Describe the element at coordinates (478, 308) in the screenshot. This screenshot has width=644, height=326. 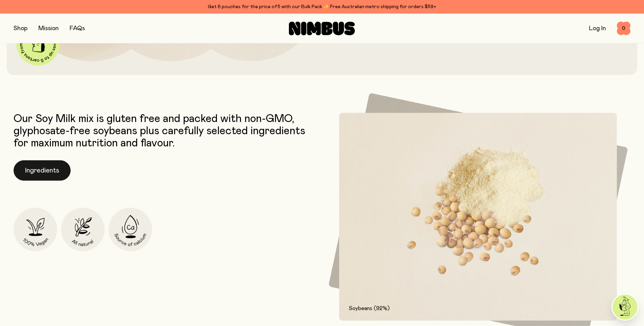
I see `p: Soybeans (92%)` at that location.